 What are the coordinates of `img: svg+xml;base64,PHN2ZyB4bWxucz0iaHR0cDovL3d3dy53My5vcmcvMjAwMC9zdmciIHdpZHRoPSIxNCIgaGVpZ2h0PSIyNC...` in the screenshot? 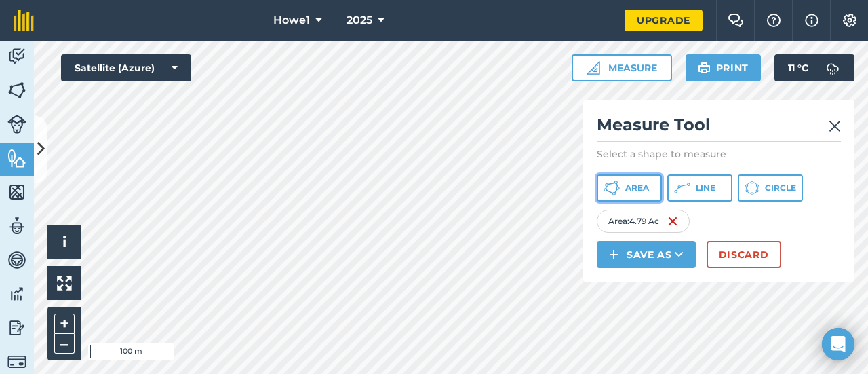 It's located at (614, 254).